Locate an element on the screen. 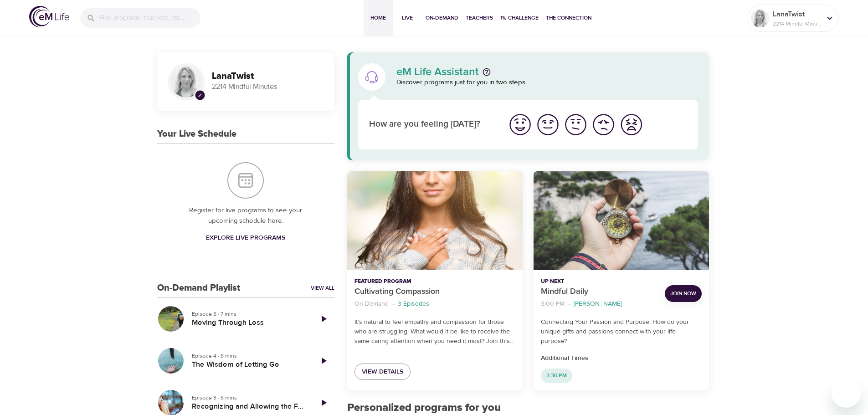 The height and width of the screenshot is (415, 868). button: Cultivating Compassion is located at coordinates (435, 221).